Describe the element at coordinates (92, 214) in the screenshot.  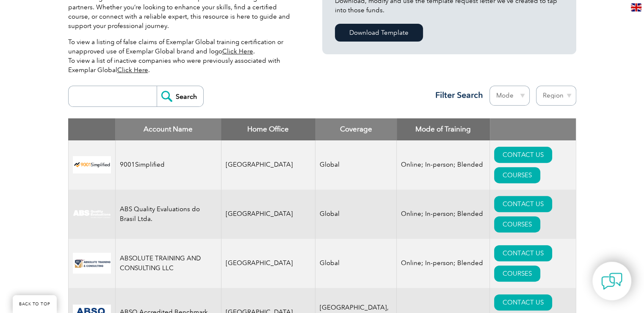
I see `img: c92924ac-d9bc-ea11-a814-000d3a79823d-logo.jpg` at that location.